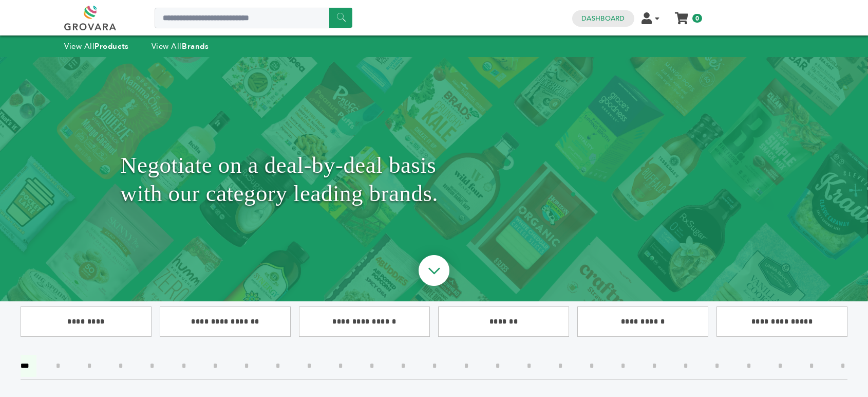 This screenshot has height=397, width=868. I want to click on h1: Negotiate on a deal-by-deal basis with our category leading brands., so click(434, 179).